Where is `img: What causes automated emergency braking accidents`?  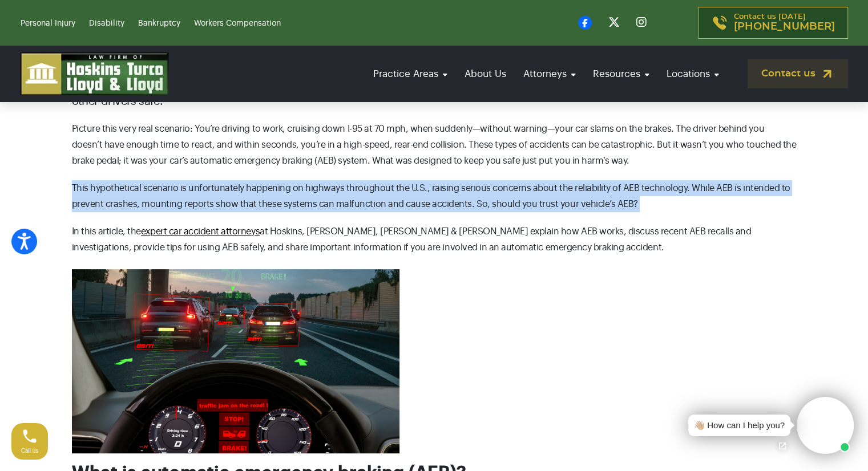
img: What causes automated emergency braking accidents is located at coordinates (235, 361).